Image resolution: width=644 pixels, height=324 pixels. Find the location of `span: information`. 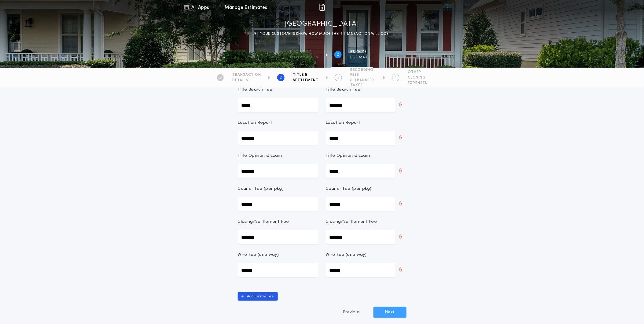

span: information is located at coordinates (304, 58).